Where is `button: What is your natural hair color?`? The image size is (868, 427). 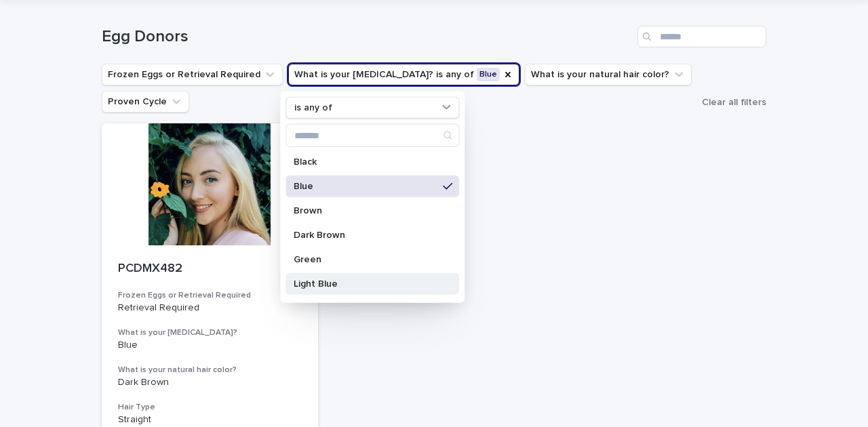 button: What is your natural hair color? is located at coordinates (608, 74).